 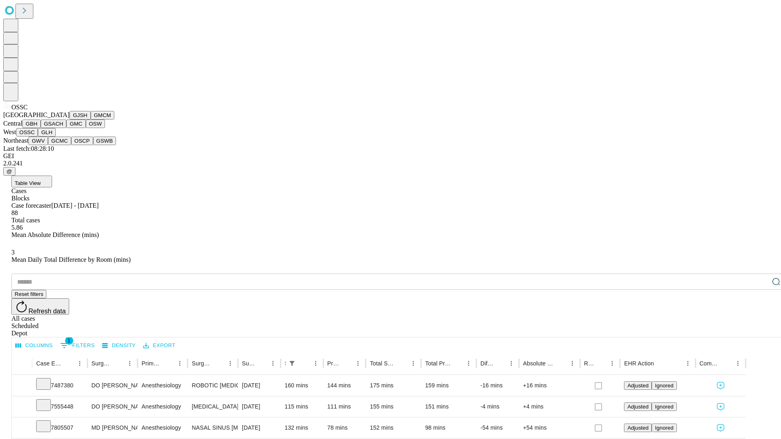 I want to click on div: Case Epic Id, so click(x=49, y=364).